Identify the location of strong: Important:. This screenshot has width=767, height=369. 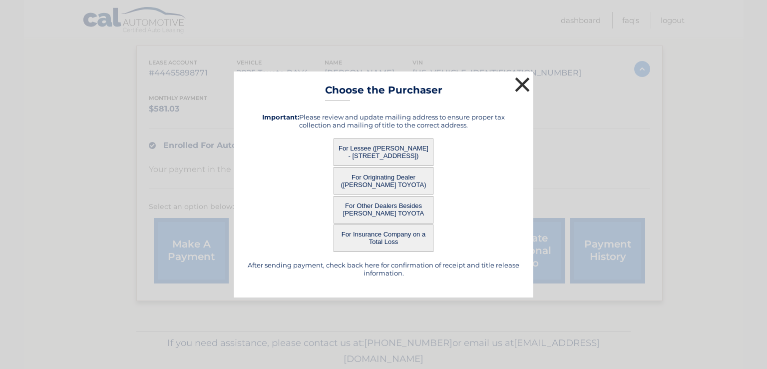
(281, 117).